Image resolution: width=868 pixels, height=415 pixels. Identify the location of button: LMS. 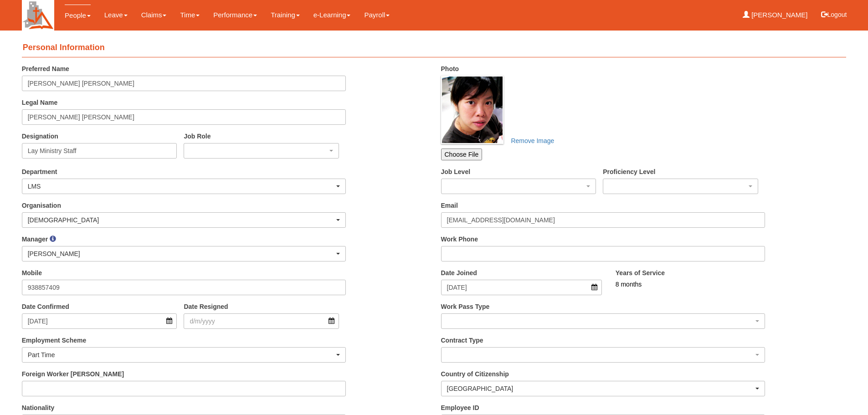
(184, 186).